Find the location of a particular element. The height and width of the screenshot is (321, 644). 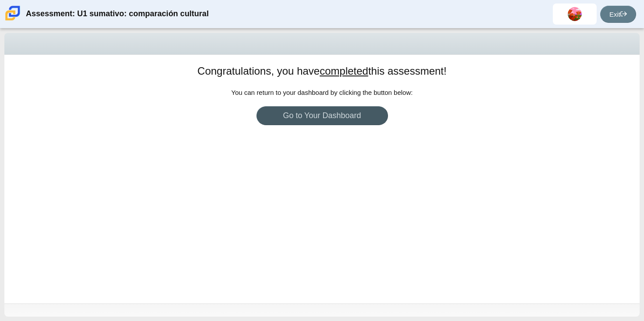

u: completed is located at coordinates (343, 70).